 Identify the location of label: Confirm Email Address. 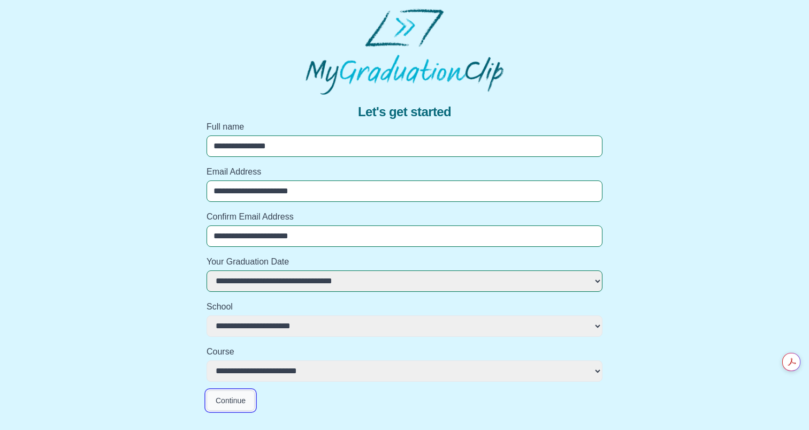
(405, 217).